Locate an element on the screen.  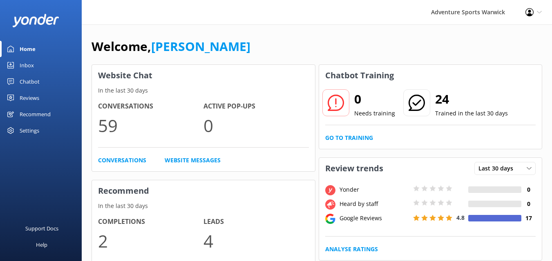
h4: Active Pop-ups is located at coordinates (256, 107).